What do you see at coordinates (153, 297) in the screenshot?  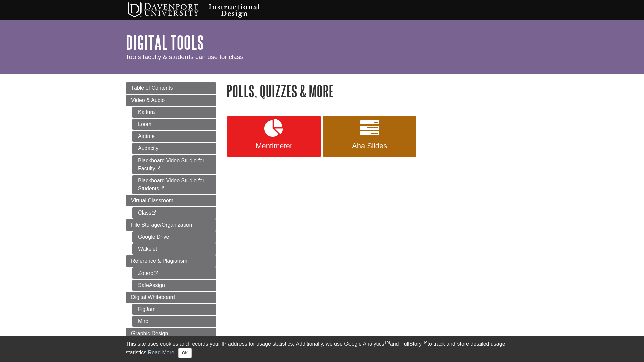 I see `span: Digital Whiteboard` at bounding box center [153, 297].